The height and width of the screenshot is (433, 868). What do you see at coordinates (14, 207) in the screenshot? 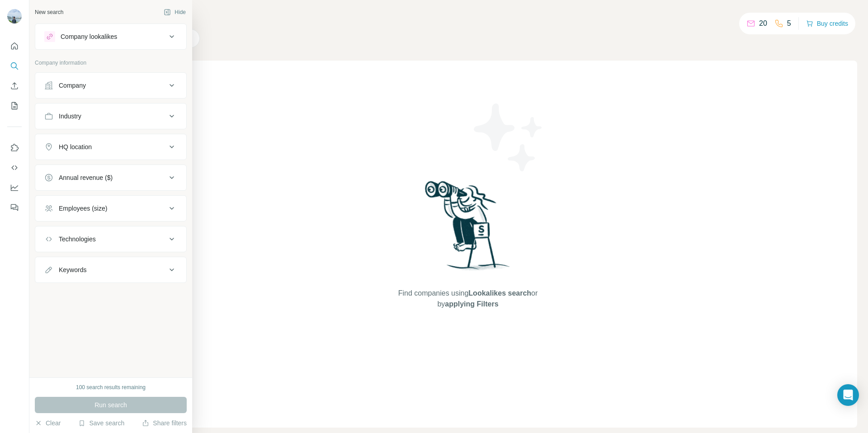
I see `button: Feedback` at bounding box center [14, 207].